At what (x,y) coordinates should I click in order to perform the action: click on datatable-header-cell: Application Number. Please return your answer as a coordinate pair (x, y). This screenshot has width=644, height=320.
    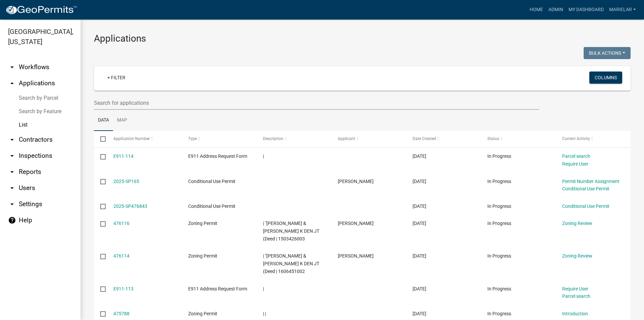
    Looking at the image, I should click on (144, 139).